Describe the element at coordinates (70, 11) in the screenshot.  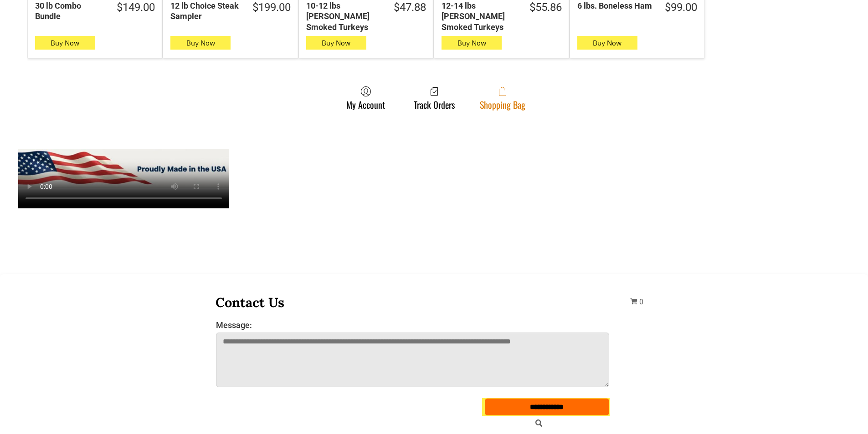
I see `div: 30 lb Combo Bundle` at that location.